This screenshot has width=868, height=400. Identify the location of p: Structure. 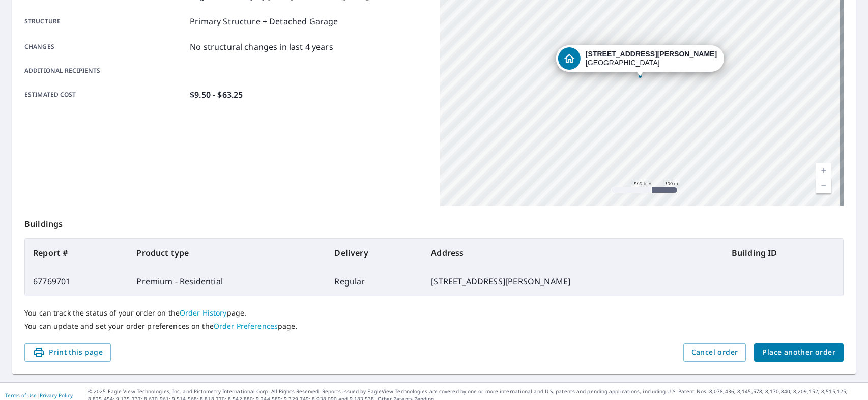
(105, 22).